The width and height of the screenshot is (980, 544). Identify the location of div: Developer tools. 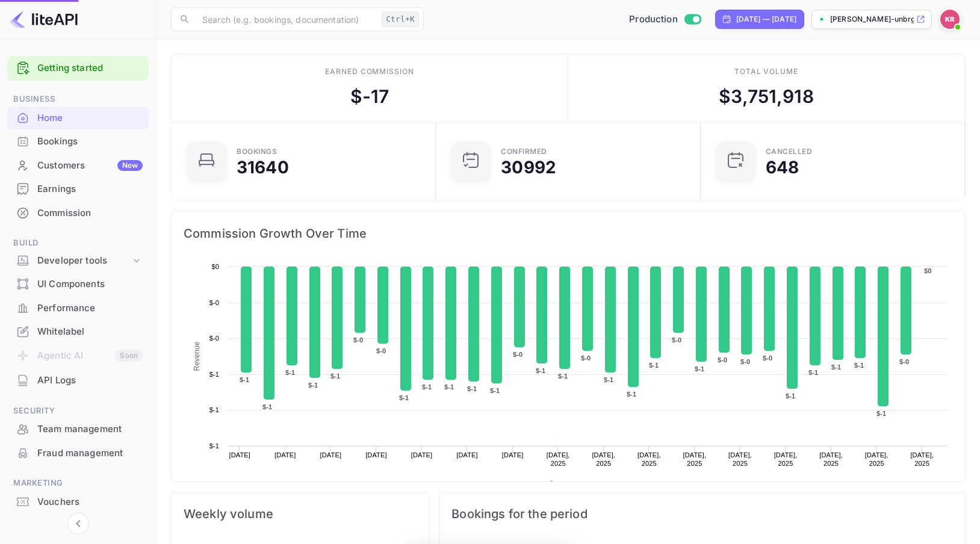
(84, 261).